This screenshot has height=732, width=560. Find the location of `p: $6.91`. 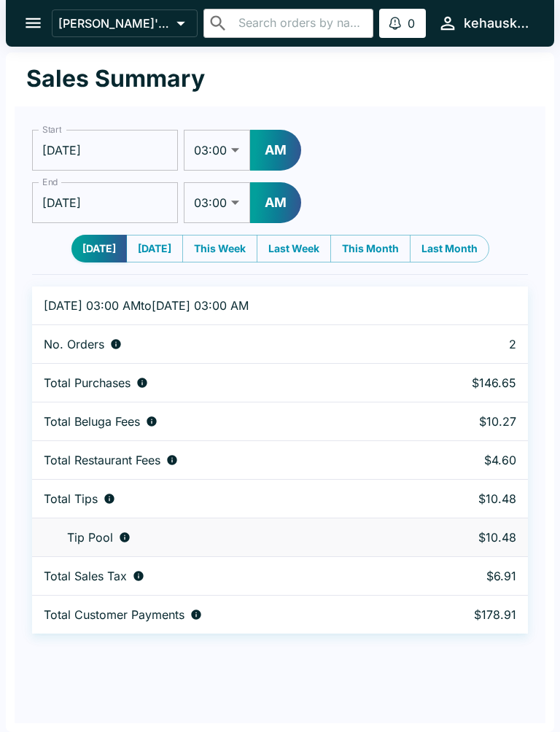

p: $6.91 is located at coordinates (471, 575).